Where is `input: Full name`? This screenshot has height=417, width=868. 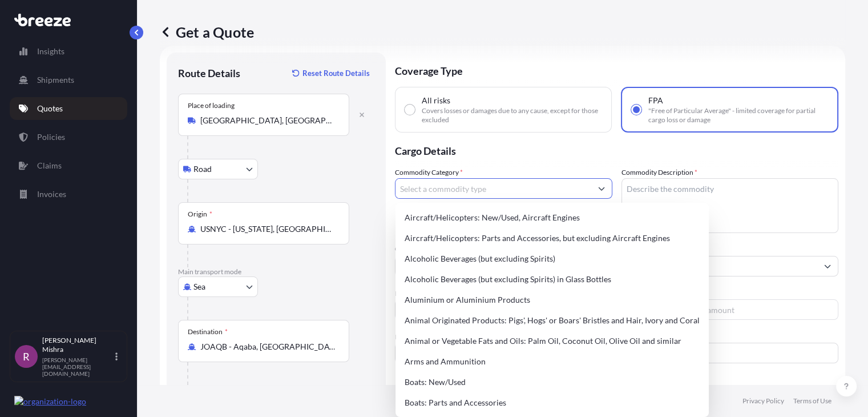 input: Full name is located at coordinates (719, 266).